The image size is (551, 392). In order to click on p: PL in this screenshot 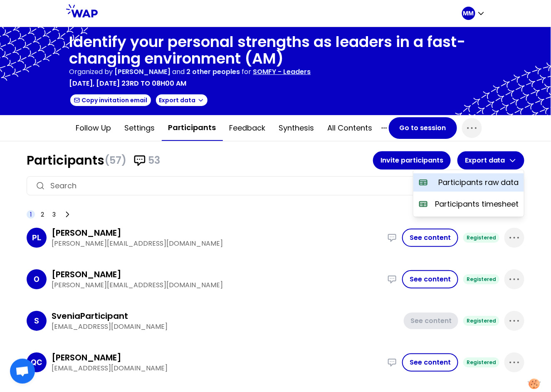, I will do `click(37, 238)`.